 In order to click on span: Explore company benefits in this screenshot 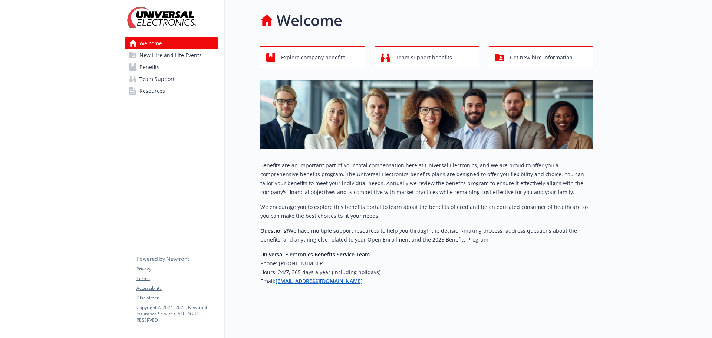, I will do `click(313, 57)`.